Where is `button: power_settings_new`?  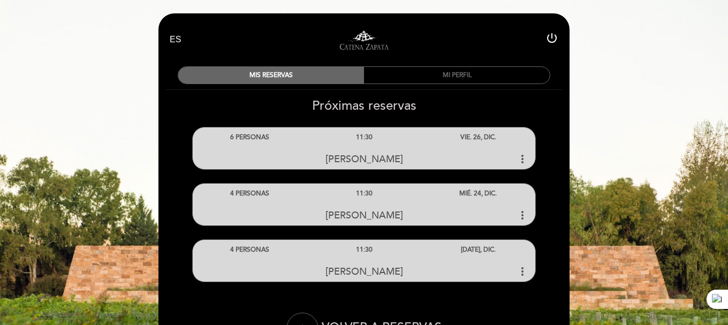
button: power_settings_new is located at coordinates (552, 40).